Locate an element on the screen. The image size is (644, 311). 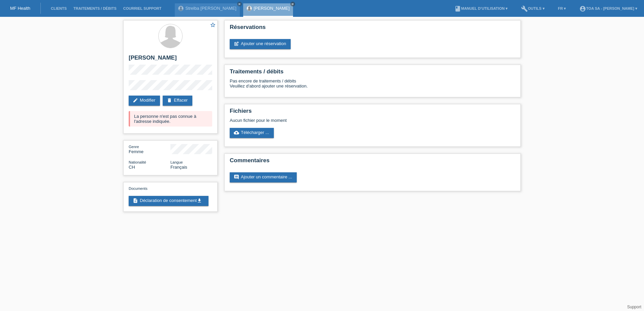
a: bookManuel d’utilisation ▾ is located at coordinates (481, 9).